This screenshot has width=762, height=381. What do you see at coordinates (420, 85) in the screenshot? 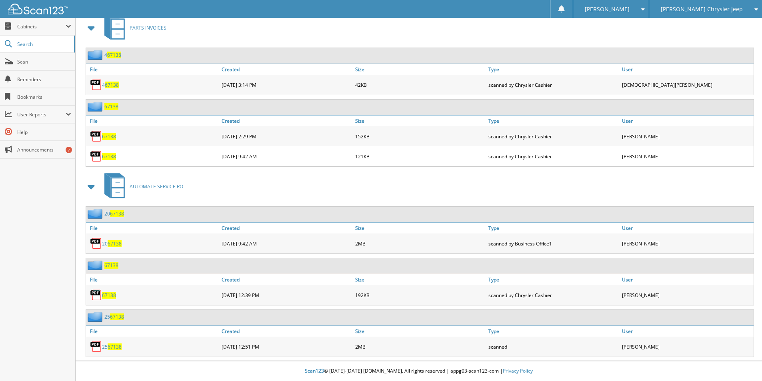
I see `div: 42KB` at bounding box center [420, 85].